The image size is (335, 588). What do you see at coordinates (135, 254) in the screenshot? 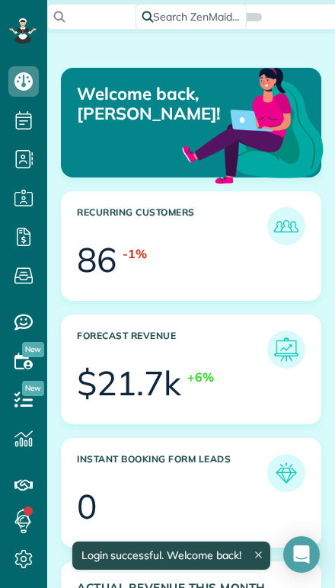
I see `div: -1%` at bounding box center [135, 254].